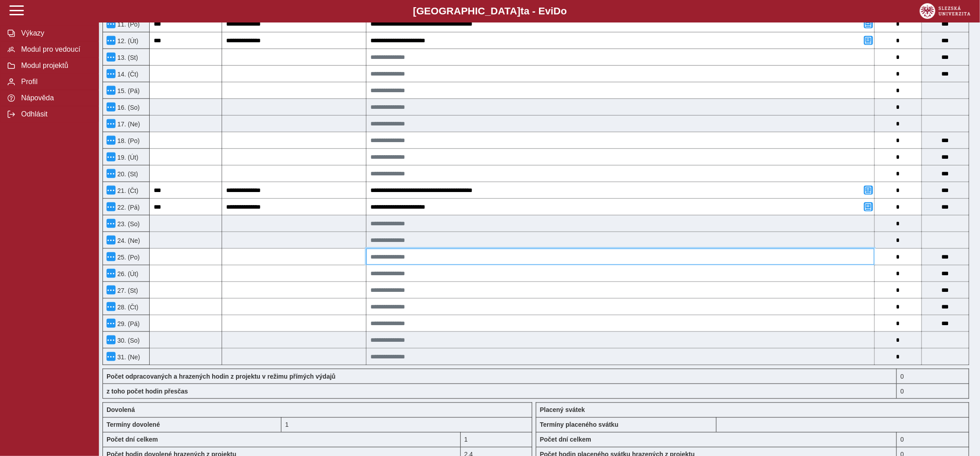 The width and height of the screenshot is (980, 456). I want to click on span: D, so click(557, 11).